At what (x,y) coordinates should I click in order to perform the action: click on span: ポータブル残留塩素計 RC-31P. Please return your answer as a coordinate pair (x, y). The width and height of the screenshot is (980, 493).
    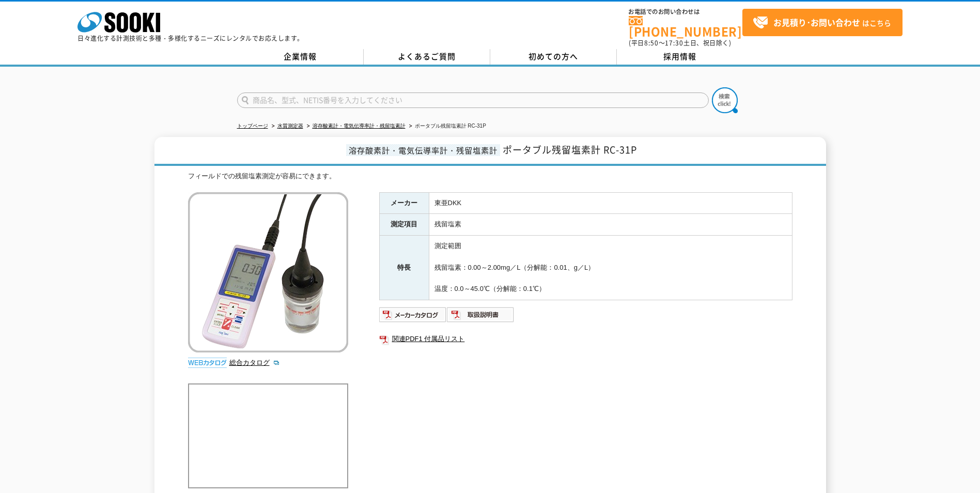
    Looking at the image, I should click on (570, 149).